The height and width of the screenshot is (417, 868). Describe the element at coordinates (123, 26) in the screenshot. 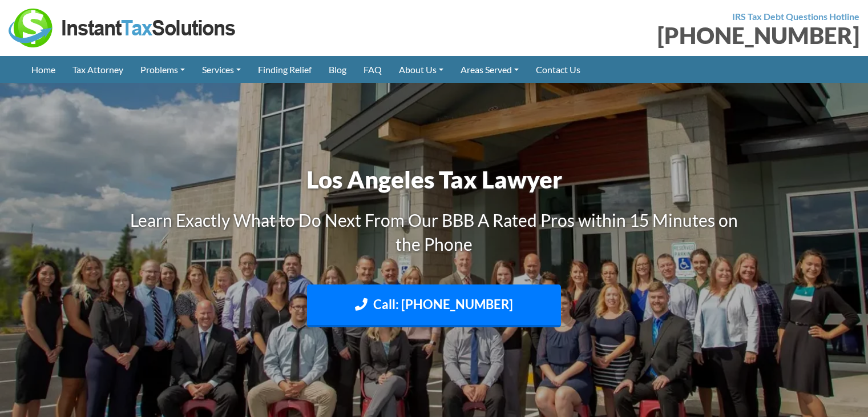

I see `a: Instant Tax Solutions Logo` at that location.